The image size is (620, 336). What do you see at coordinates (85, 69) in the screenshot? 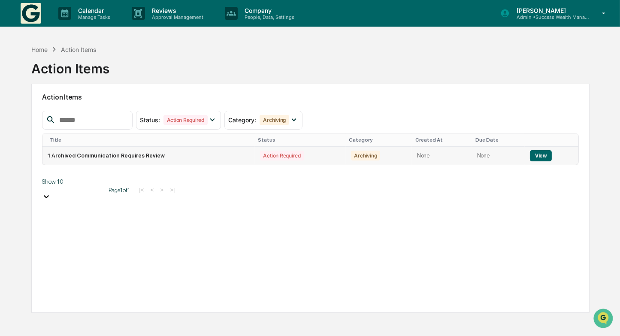
I see `div: Start new chat` at bounding box center [85, 69].